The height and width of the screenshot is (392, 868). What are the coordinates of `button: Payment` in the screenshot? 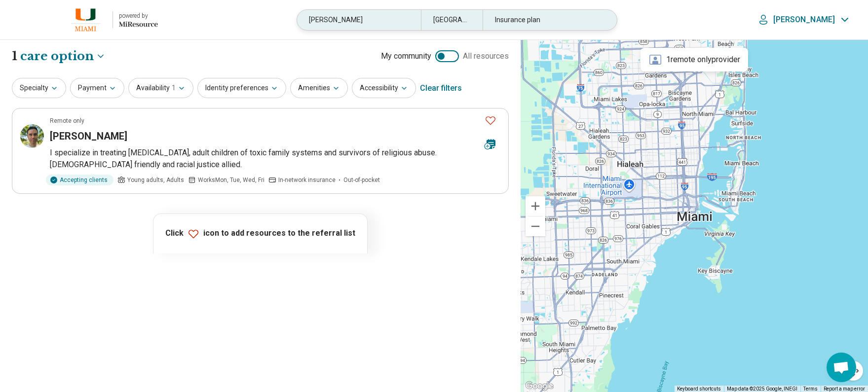 It's located at (97, 88).